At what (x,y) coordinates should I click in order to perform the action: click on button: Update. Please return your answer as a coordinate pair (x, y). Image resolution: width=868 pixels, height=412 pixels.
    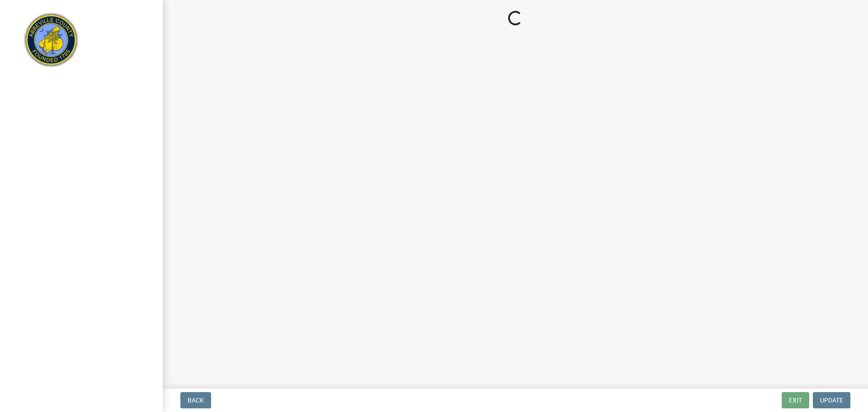
    Looking at the image, I should click on (831, 400).